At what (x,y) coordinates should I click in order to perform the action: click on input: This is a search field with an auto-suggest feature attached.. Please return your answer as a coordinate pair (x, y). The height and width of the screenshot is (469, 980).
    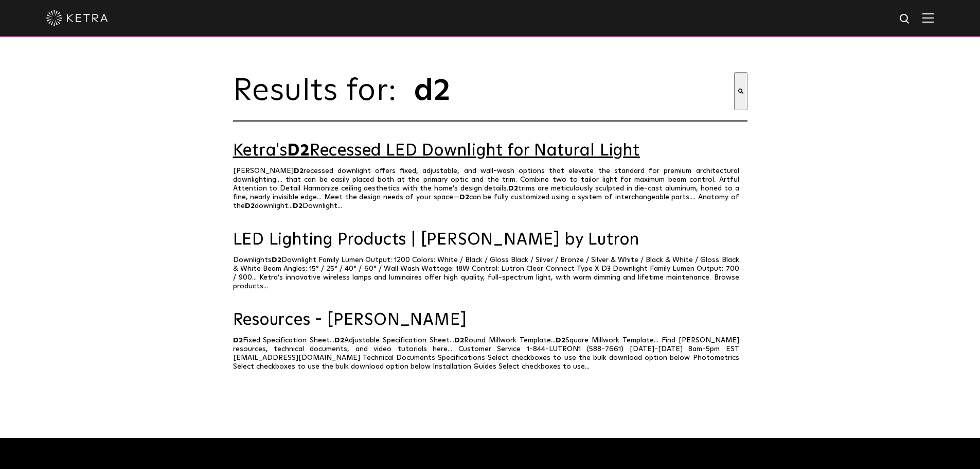
    Looking at the image, I should click on (574, 91).